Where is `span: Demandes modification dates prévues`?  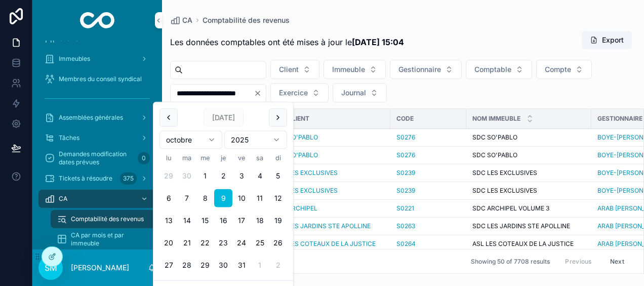 span: Demandes modification dates prévues is located at coordinates (96, 158).